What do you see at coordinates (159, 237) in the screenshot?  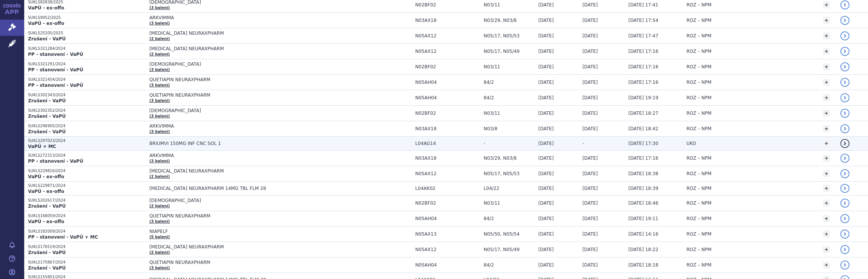 I see `a: (5 balení)` at bounding box center [159, 237].